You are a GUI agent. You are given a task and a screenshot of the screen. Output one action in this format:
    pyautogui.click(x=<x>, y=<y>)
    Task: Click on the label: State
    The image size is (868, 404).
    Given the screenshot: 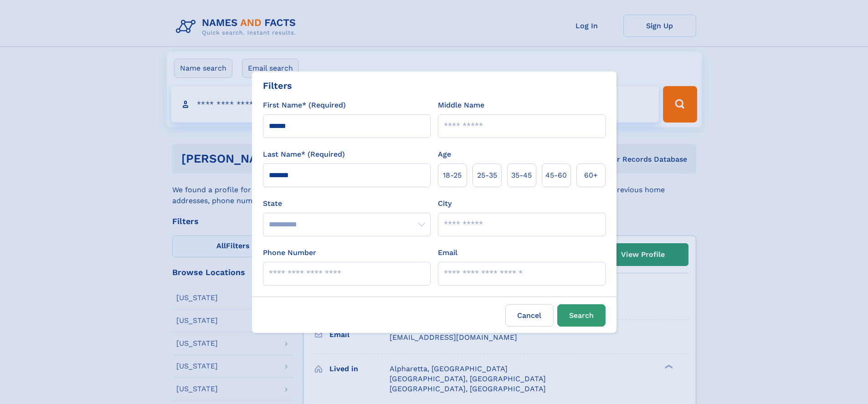 What is the action you would take?
    pyautogui.click(x=347, y=203)
    